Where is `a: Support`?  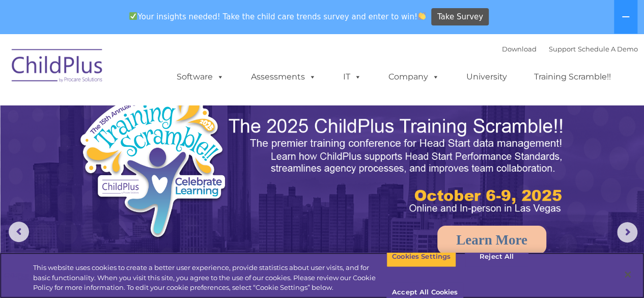
a: Support is located at coordinates (562, 49).